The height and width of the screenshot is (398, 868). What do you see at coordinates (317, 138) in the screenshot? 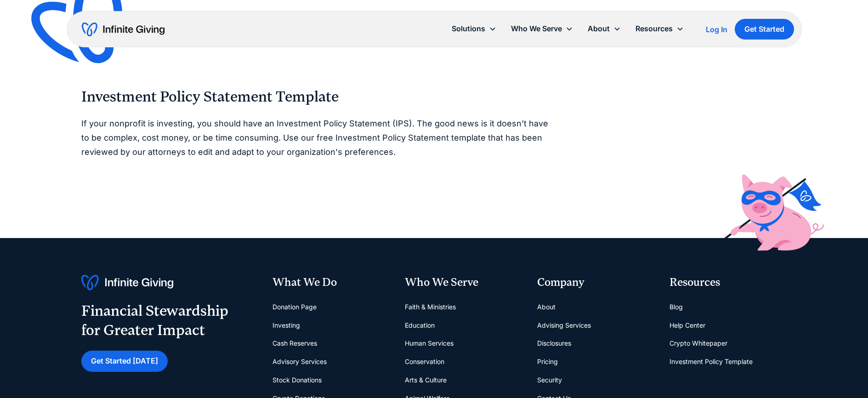
I see `p: If your nonprofit is investing, you should have an Investment Policy Statement (IPS). The good ne...` at bounding box center [317, 138].